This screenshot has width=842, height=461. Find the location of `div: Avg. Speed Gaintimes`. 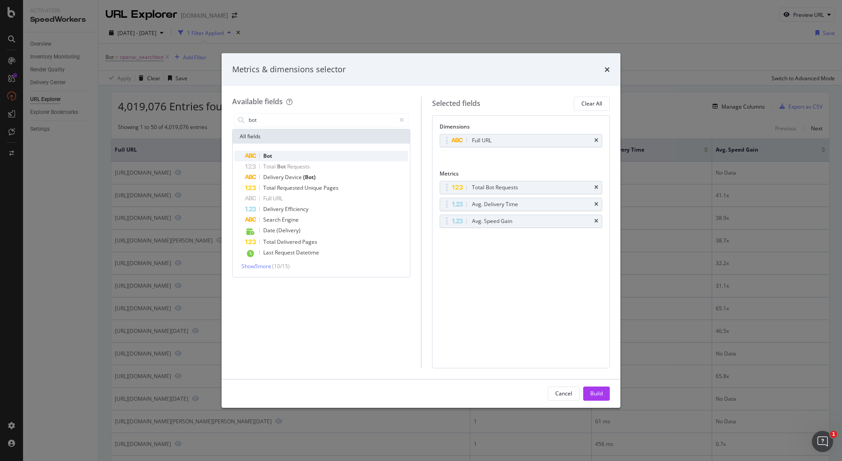

div: Avg. Speed Gaintimes is located at coordinates (521, 221).